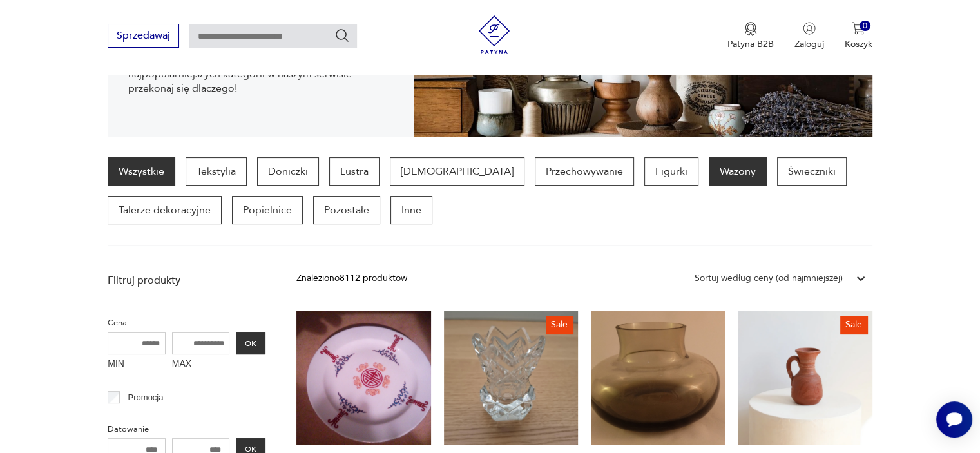 This screenshot has height=453, width=980. I want to click on button: Zaloguj, so click(809, 36).